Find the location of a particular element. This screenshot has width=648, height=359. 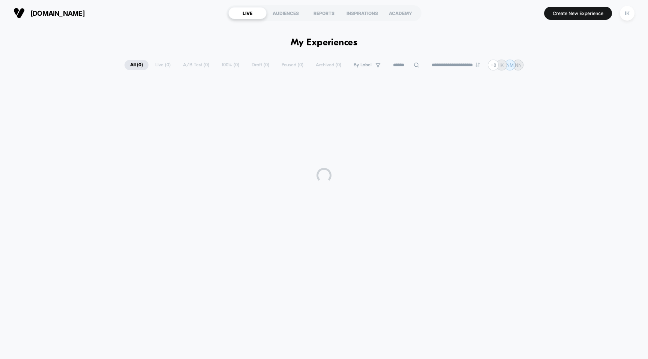

img: end is located at coordinates (478, 65).